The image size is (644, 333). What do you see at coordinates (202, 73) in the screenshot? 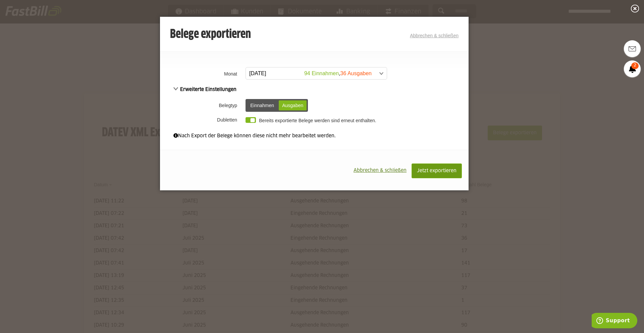
I see `th: Monat` at bounding box center [202, 73].